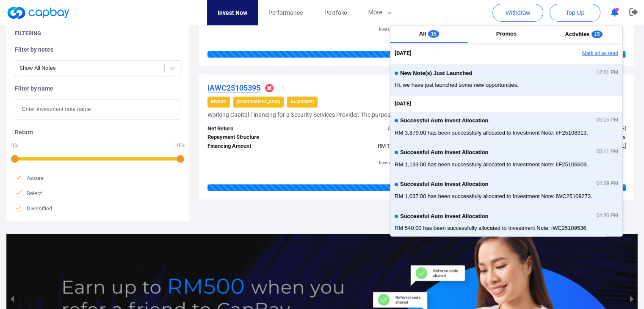 The image size is (644, 309). I want to click on button: Mark all as read, so click(577, 54).